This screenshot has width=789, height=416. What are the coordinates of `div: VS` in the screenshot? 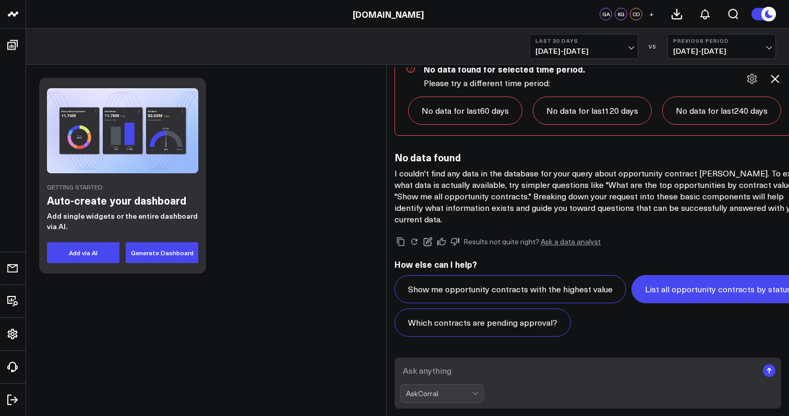 It's located at (653, 46).